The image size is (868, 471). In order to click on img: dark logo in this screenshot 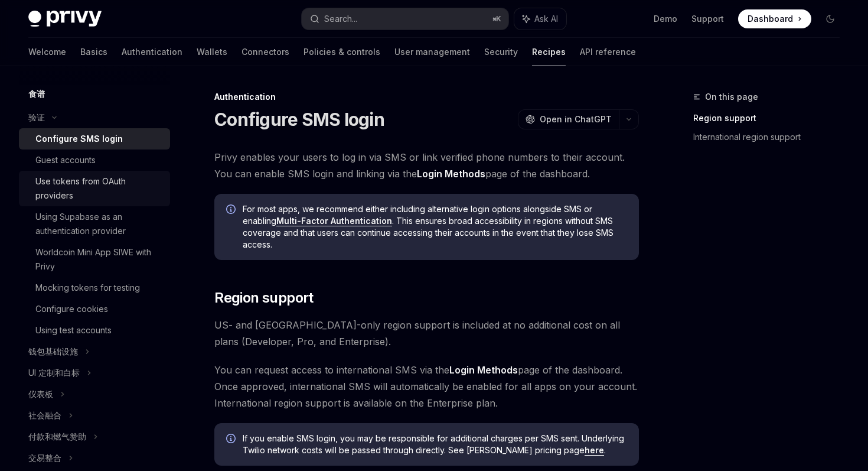, I will do `click(65, 19)`.